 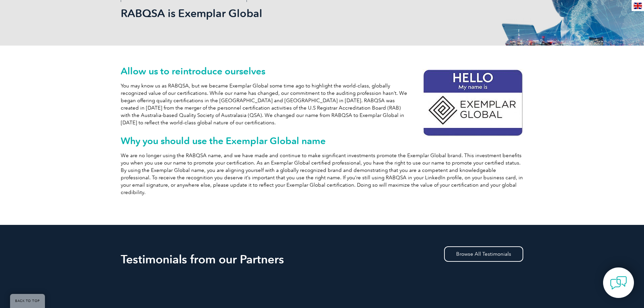 I want to click on h2: RABQSA is Exemplar Global, so click(x=261, y=14).